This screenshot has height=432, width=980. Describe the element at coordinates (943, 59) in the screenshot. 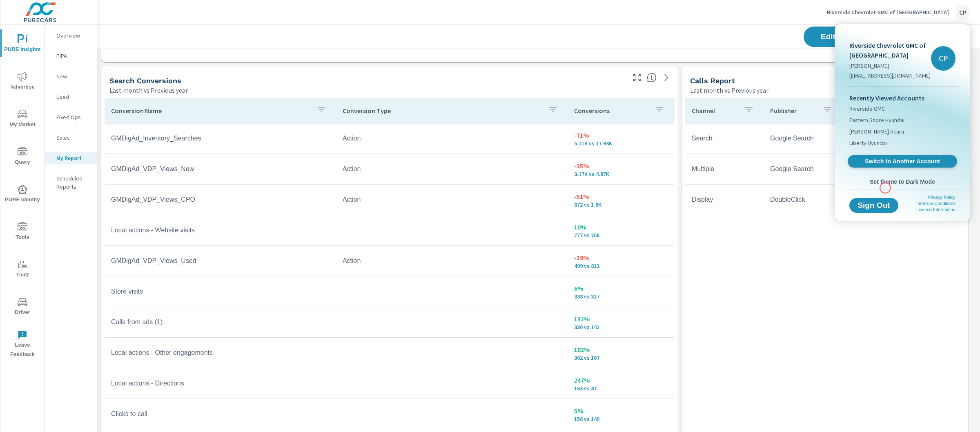

I see `div: CP` at that location.